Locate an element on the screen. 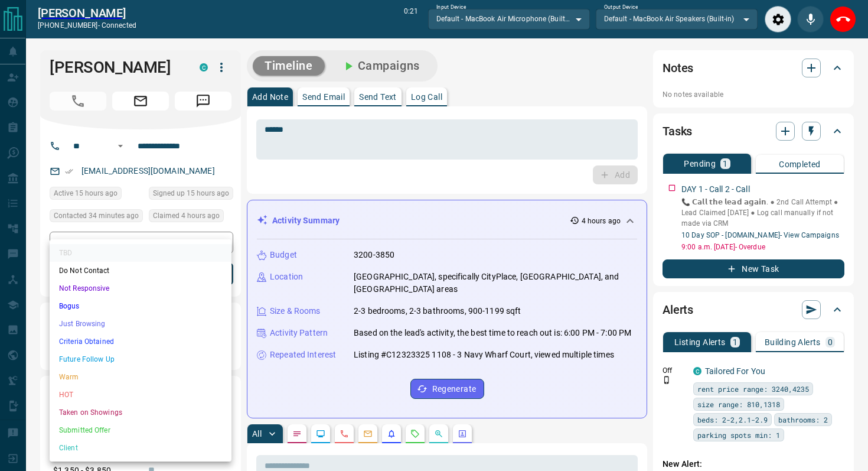  li: Future Follow Up is located at coordinates (140, 360).